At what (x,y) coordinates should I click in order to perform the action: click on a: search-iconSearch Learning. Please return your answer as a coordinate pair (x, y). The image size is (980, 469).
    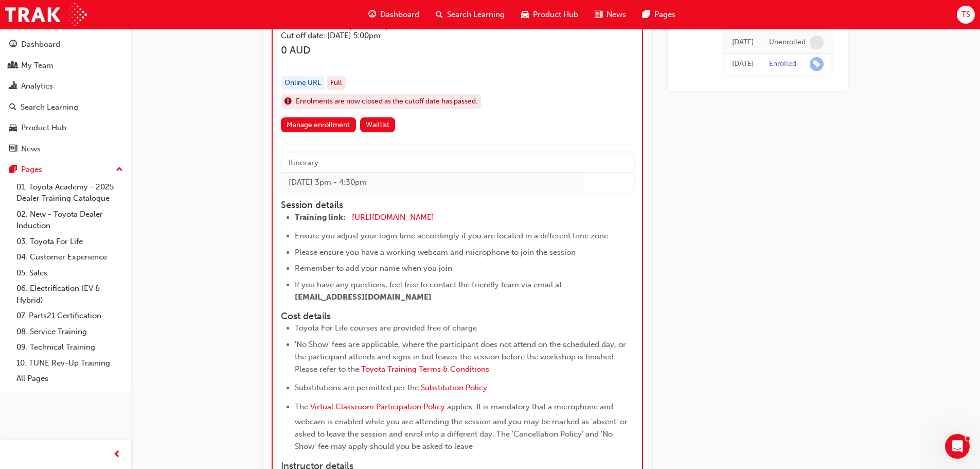
    Looking at the image, I should click on (471, 14).